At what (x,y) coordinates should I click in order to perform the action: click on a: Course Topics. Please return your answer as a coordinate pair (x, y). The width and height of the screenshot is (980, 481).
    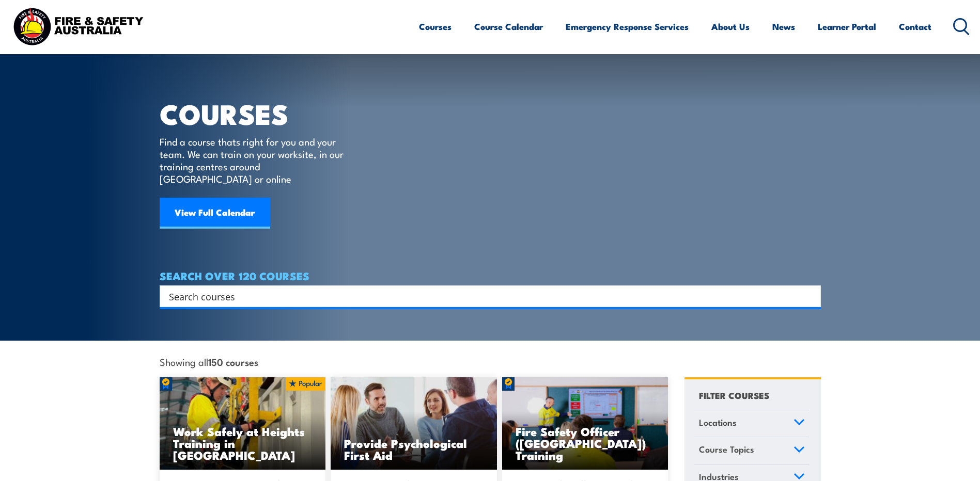
    Looking at the image, I should click on (752, 451).